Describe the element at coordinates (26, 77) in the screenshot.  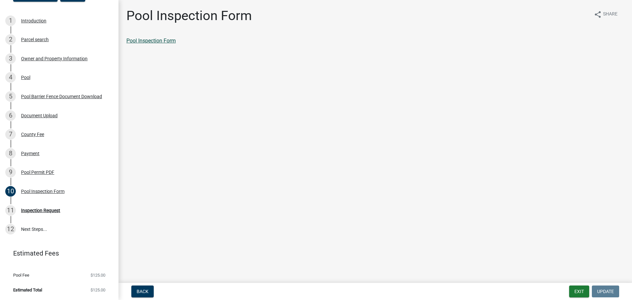
I see `div: Pool` at that location.